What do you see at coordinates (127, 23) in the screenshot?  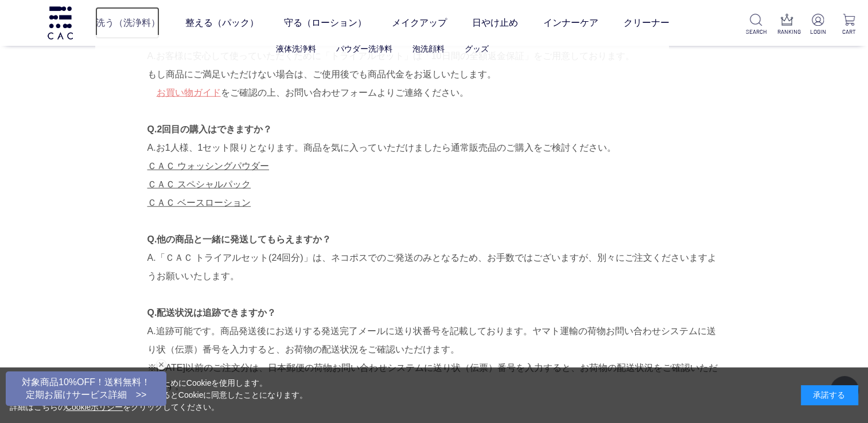 I see `a: 洗う（洗浄料）` at bounding box center [127, 23].